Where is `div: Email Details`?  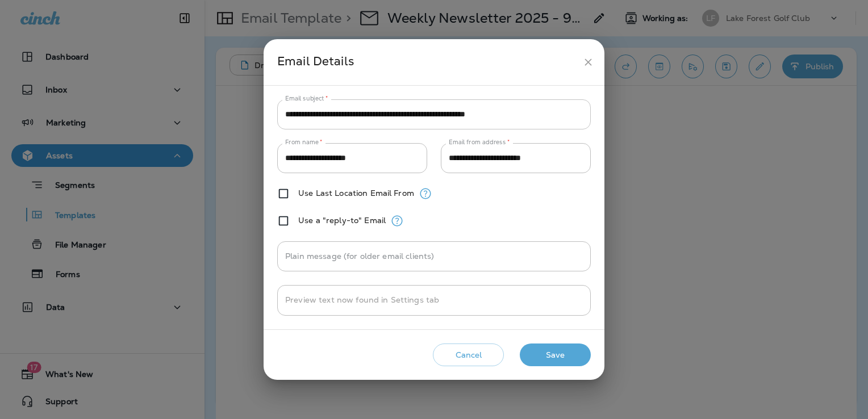
div: Email Details is located at coordinates (427, 62).